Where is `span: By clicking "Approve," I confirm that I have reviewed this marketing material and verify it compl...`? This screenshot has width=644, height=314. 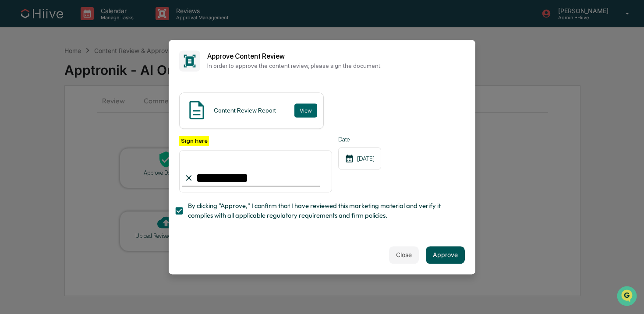 span: By clicking "Approve," I confirm that I have reviewed this marketing material and verify it compl... is located at coordinates (323, 211).